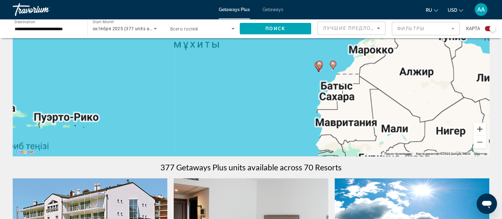 This screenshot has width=502, height=219. What do you see at coordinates (455, 10) in the screenshot?
I see `button: Change currency` at bounding box center [455, 10].